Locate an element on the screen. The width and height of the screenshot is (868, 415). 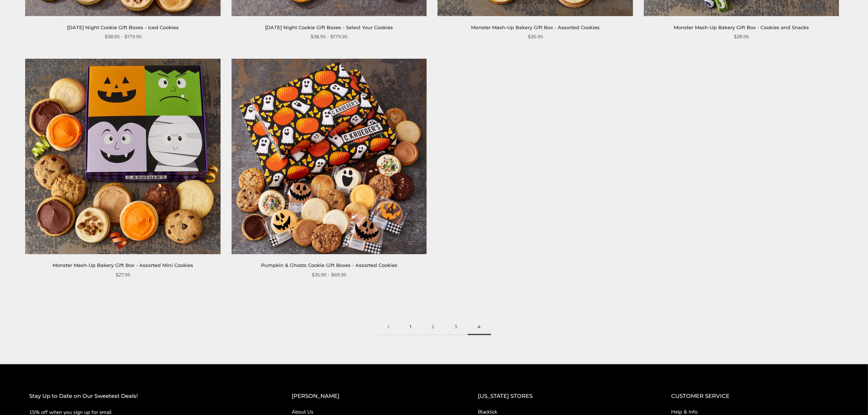
img: Pumpkin & Ghosts Cookie Gift Boxes - Assorted Cookies is located at coordinates (329, 157).